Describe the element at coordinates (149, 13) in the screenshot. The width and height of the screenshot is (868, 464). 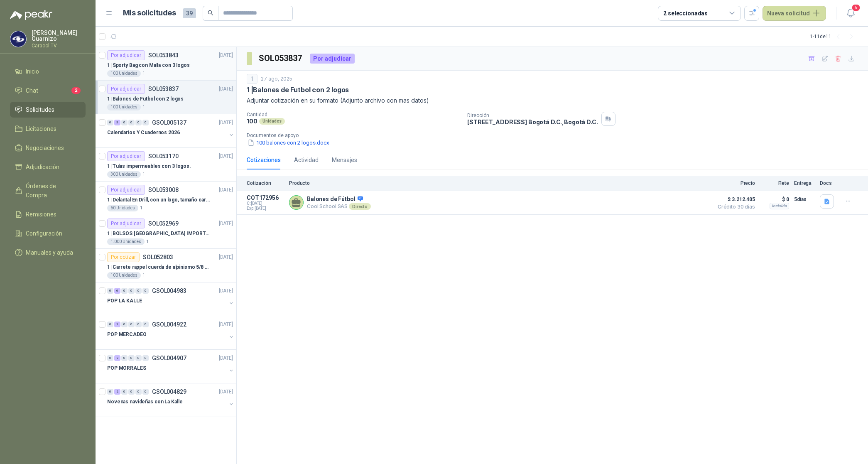
I see `h1: Mis solicitudes` at that location.